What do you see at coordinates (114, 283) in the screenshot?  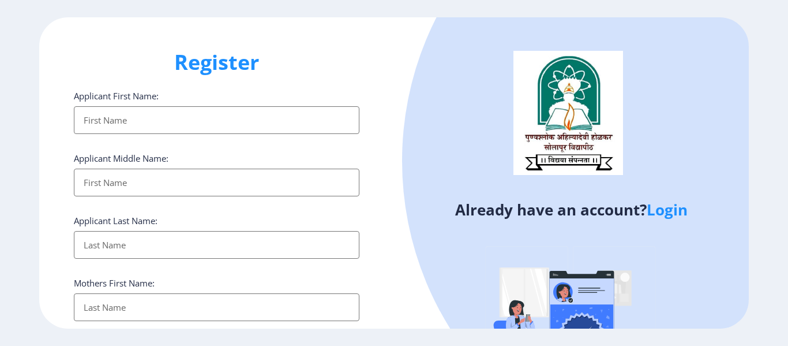 I see `label: Mothers First Name:` at bounding box center [114, 283].